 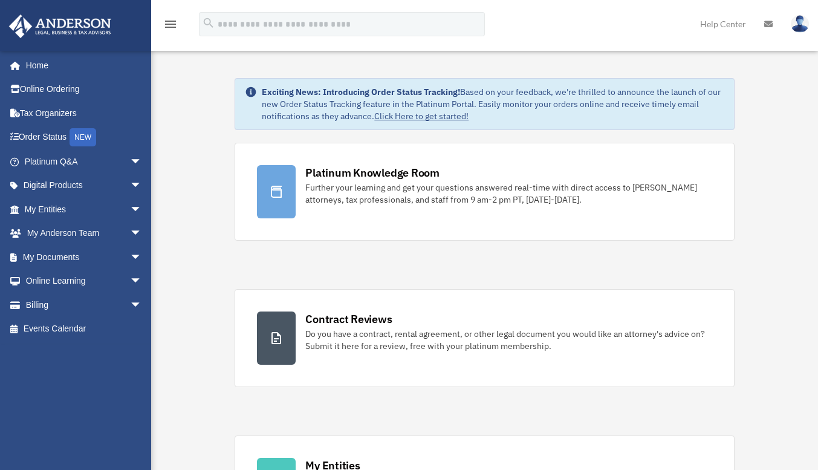 I want to click on div: Based on your feedback, we're thrilled to announce the launch of our new Order Status Tracking fe..., so click(x=493, y=104).